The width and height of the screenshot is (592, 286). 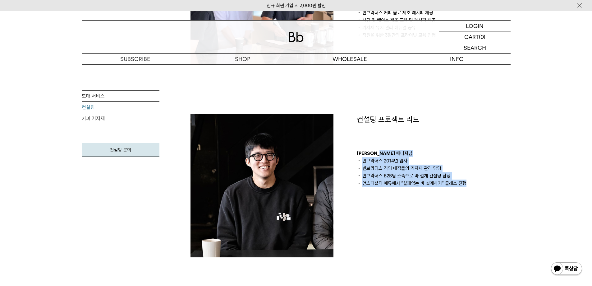 I want to click on img: 카카오톡 채널 1:1 채팅 버튼, so click(x=567, y=269).